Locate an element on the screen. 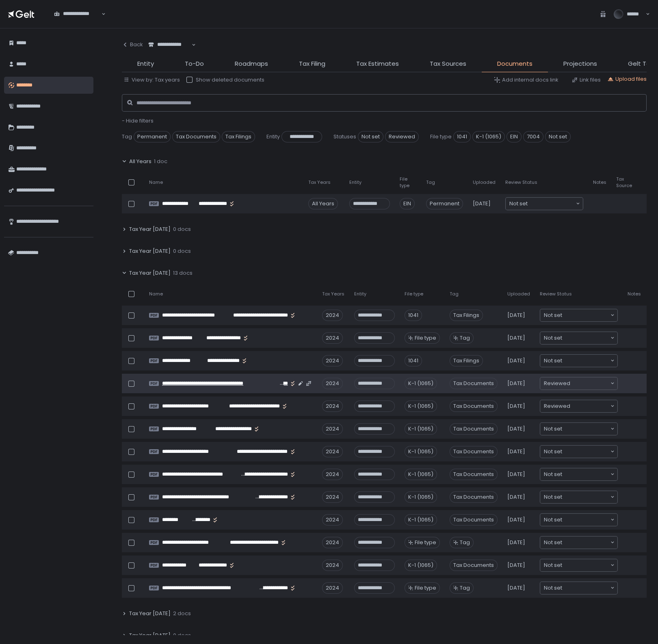 The image size is (658, 644). span: 1041 is located at coordinates (462, 136).